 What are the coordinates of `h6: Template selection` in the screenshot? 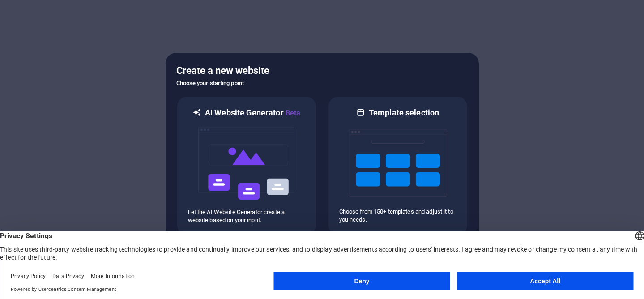 It's located at (404, 113).